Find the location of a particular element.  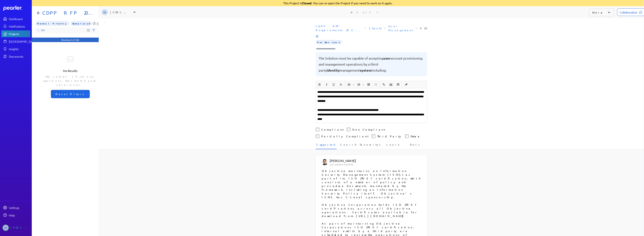

div: Dashboard is located at coordinates (19, 19).